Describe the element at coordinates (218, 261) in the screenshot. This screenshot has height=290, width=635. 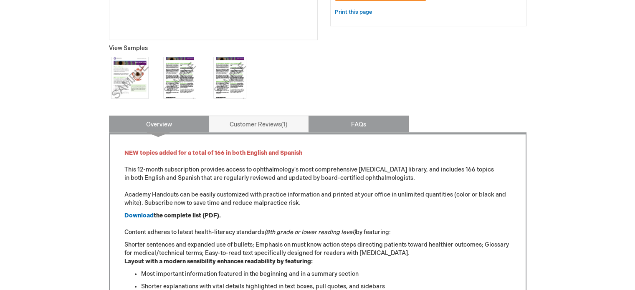
I see `strong: Layout with a modern sensibility enhances readability by featuring:` at that location.